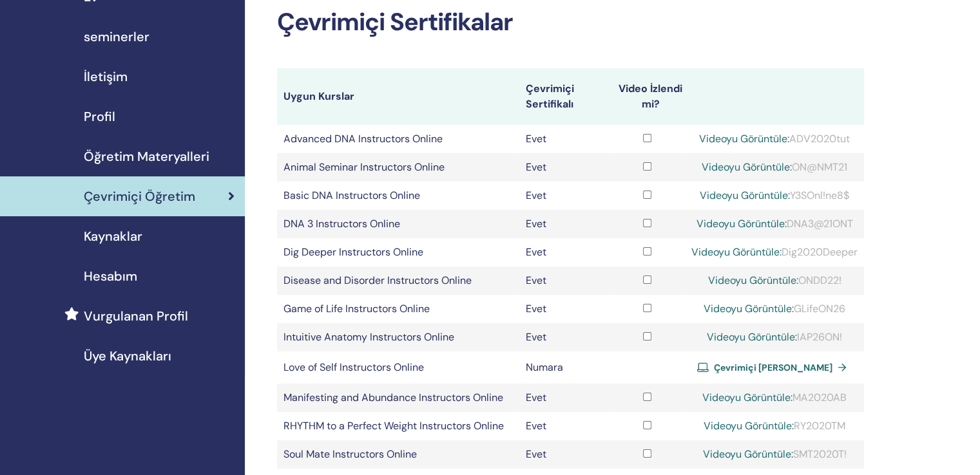 Image resolution: width=980 pixels, height=475 pixels. What do you see at coordinates (774, 427) in the screenshot?
I see `div: RY2020TM` at bounding box center [774, 427].